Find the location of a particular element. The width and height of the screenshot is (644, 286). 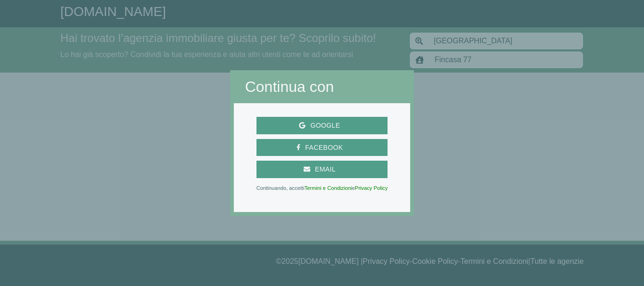

a: Privacy Policy is located at coordinates (372, 188).